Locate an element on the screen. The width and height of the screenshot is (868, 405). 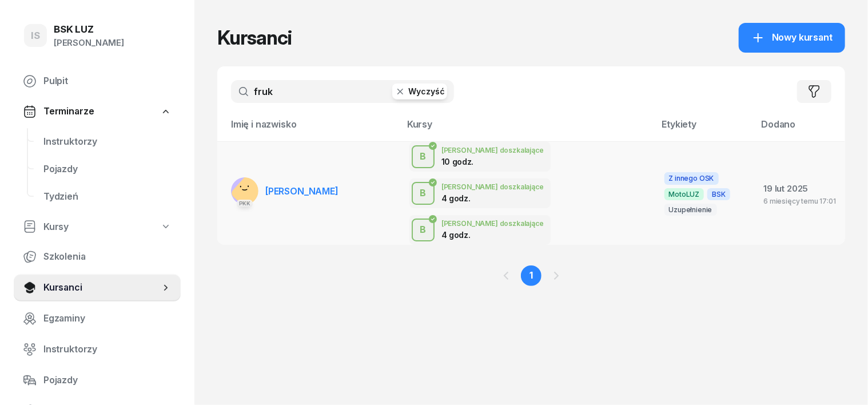
div: 6 miesięcy temu 17:01 is located at coordinates (799, 201).